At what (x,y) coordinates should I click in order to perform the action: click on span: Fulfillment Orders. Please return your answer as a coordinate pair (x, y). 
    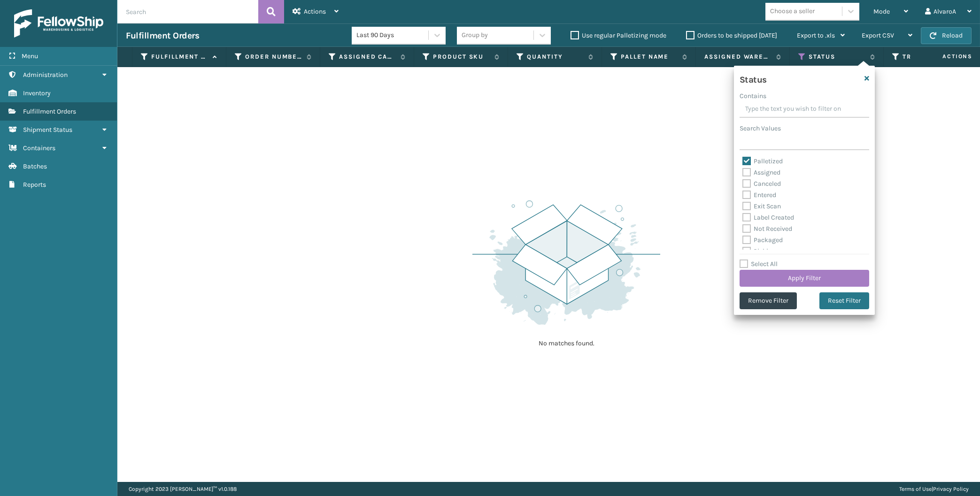
    Looking at the image, I should click on (49, 111).